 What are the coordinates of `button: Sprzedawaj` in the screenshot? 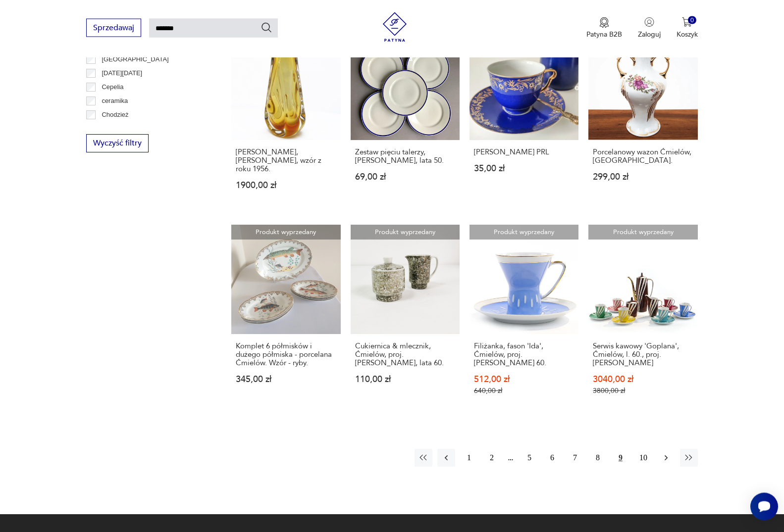 It's located at (113, 27).